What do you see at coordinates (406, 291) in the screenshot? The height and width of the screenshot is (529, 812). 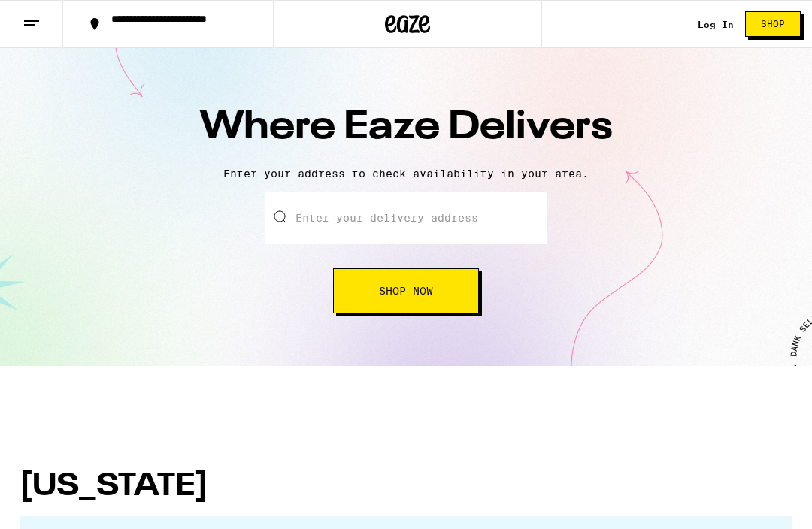 I see `span: Shop Now` at bounding box center [406, 291].